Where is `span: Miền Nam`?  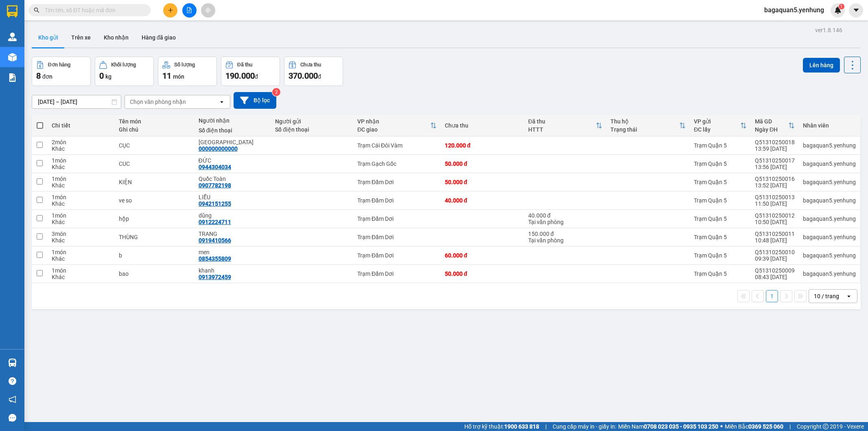 span: Miền Nam is located at coordinates (668, 426).